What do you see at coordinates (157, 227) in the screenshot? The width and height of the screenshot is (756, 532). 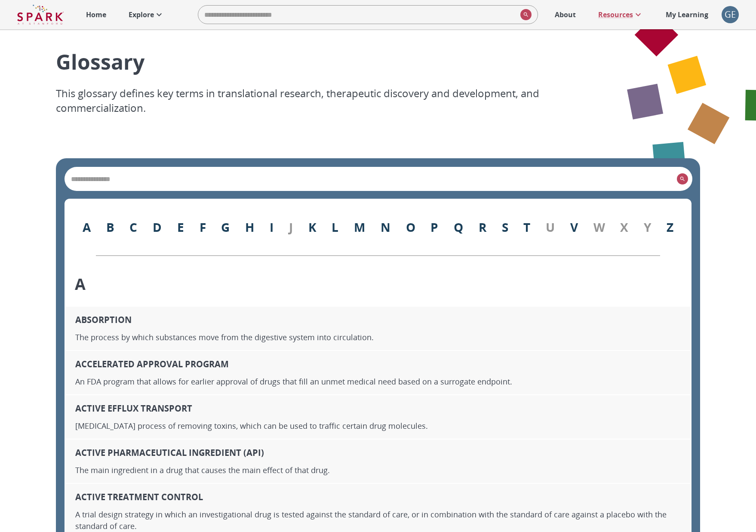 I see `a: D` at bounding box center [157, 227].